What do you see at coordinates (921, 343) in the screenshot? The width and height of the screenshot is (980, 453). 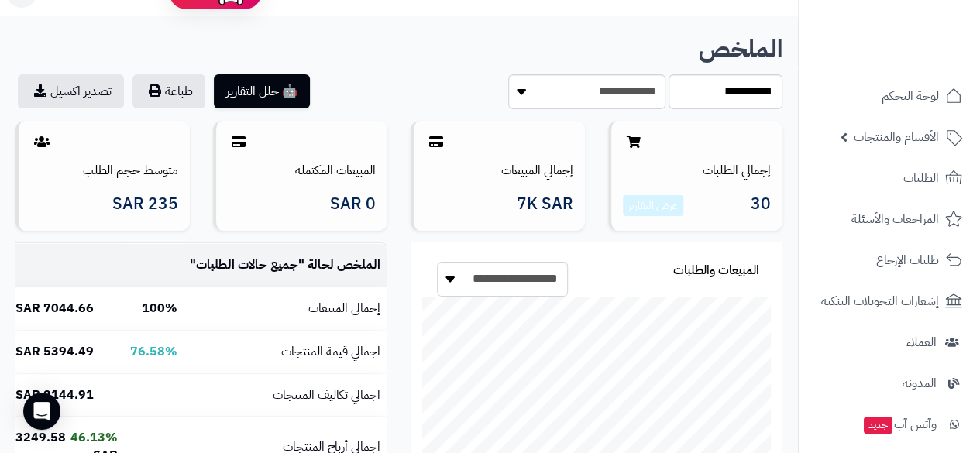 I see `span: العملاء` at bounding box center [921, 343].